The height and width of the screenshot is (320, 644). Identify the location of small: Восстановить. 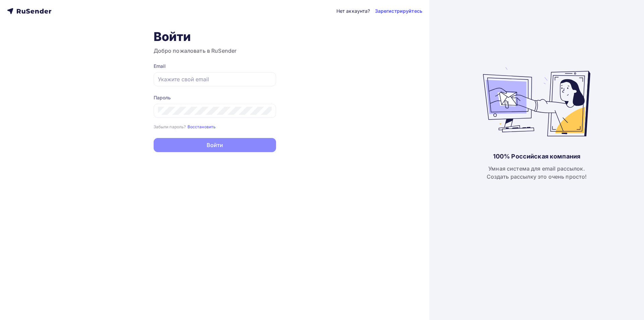
(202, 127).